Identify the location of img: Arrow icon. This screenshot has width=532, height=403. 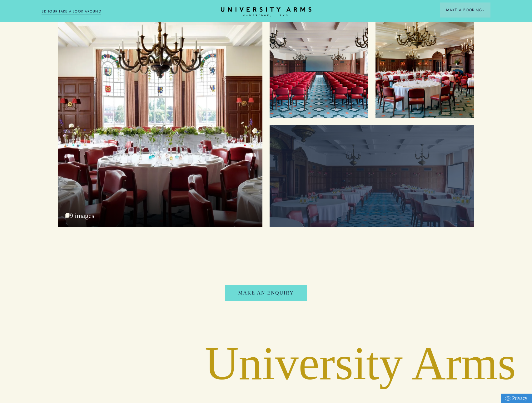
(483, 10).